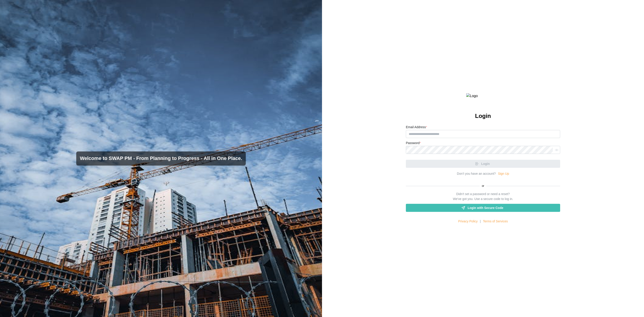  What do you see at coordinates (416, 127) in the screenshot?
I see `label: Email Address` at bounding box center [416, 127].